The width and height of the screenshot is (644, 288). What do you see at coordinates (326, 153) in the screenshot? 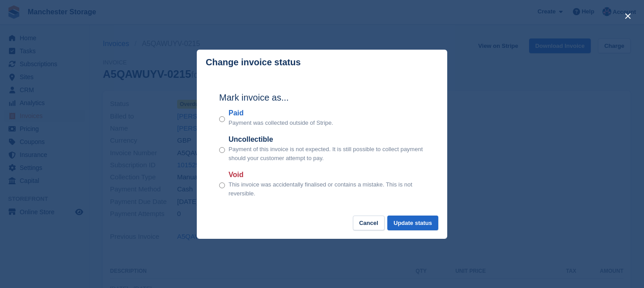
I see `p: Payment of this invoice is not expected. It is still possible to collect payment should your cust...` at bounding box center [326, 153].